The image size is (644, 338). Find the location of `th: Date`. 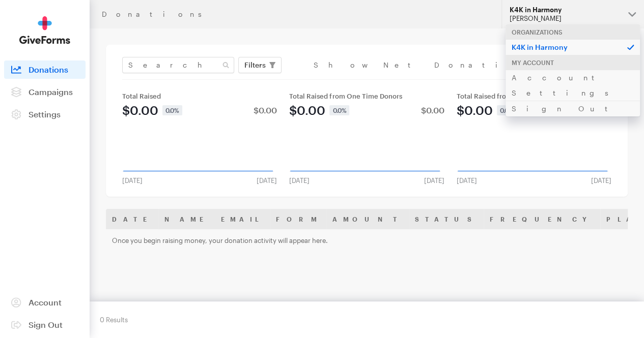

th: Date is located at coordinates (132, 219).